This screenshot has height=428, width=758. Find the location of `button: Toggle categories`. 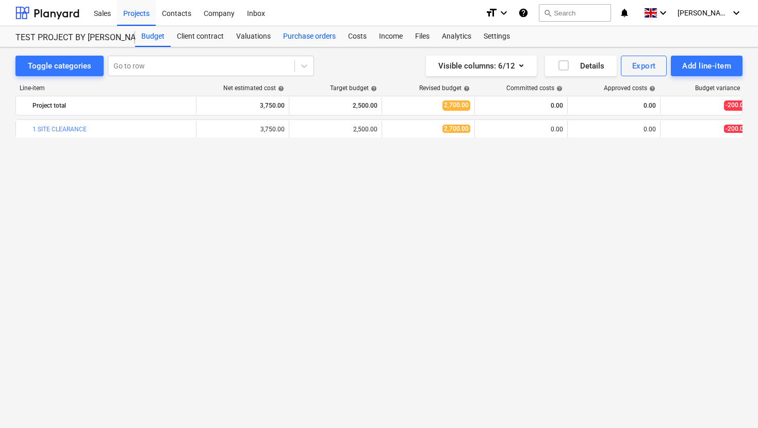

button: Toggle categories is located at coordinates (59, 66).